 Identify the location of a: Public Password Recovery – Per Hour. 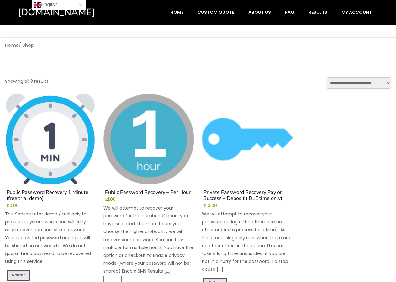
(149, 145).